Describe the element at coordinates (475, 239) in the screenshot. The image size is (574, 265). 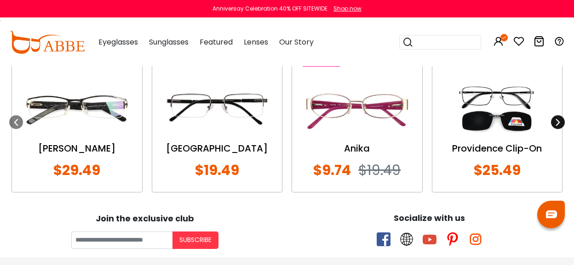
I see `span: instagram` at that location.